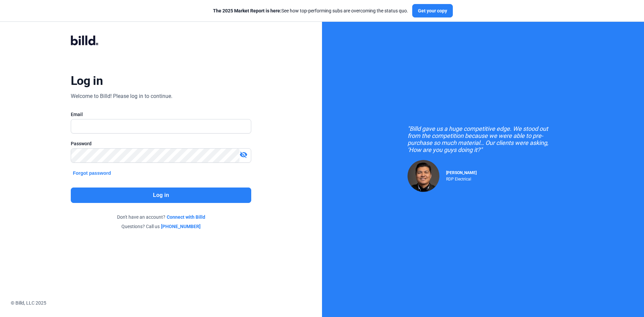  I want to click on button: Get your copy, so click(432, 11).